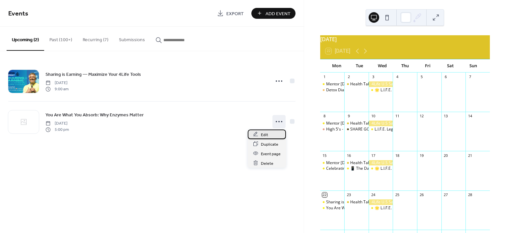 This screenshot has width=506, height=233. I want to click on div: 11, so click(397, 116).